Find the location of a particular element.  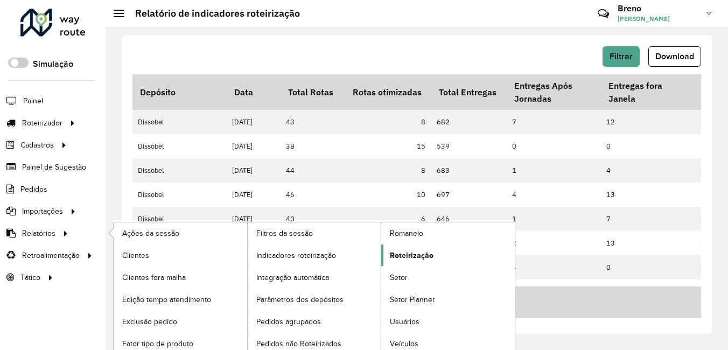

span: Clientes is located at coordinates (136, 255).